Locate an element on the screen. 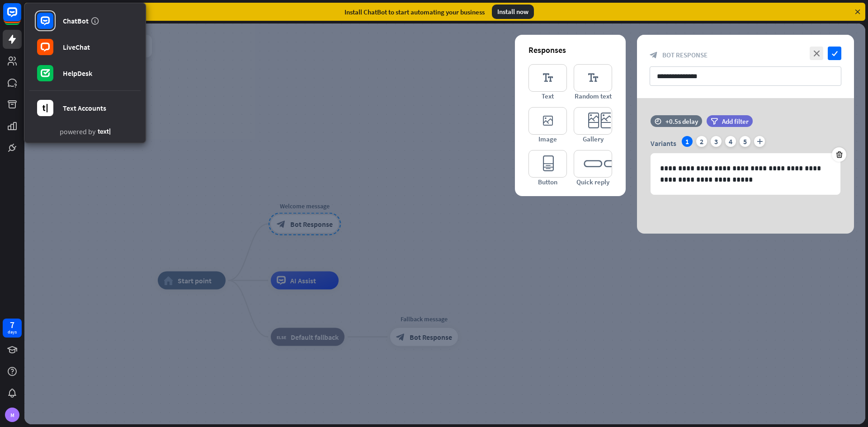  button: Open LiveChat chat widget is located at coordinates (21, 17).